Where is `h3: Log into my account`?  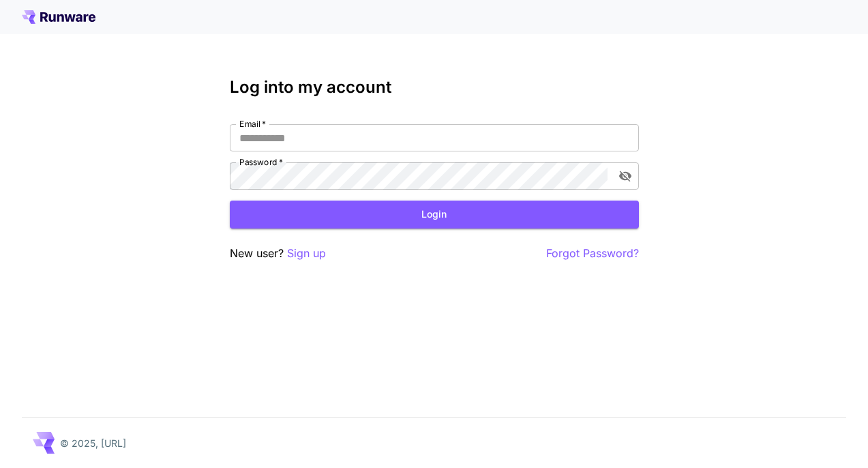 h3: Log into my account is located at coordinates (434, 88).